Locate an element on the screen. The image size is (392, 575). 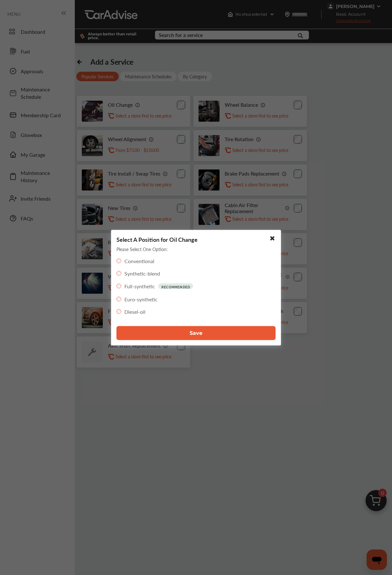
label: Conventional is located at coordinates (139, 260).